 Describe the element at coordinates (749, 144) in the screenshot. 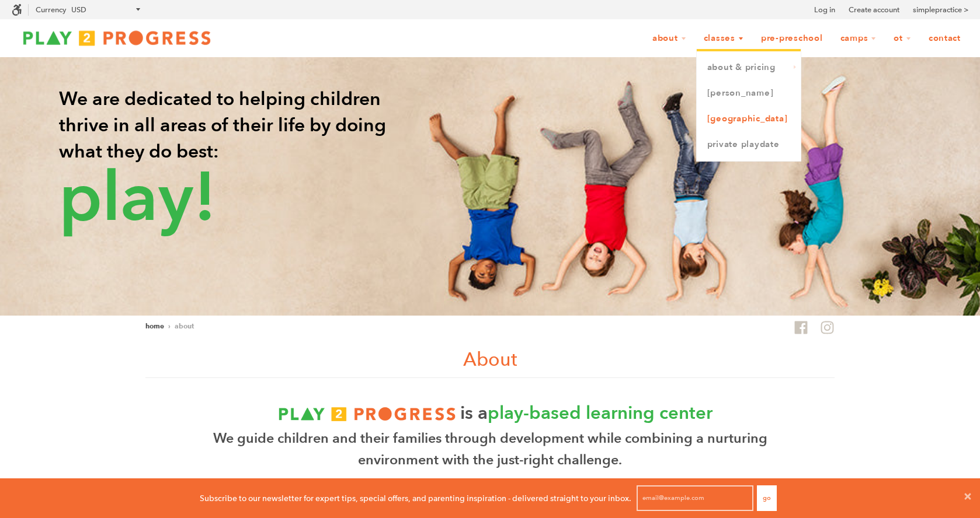

I see `a: Private Playdate` at that location.